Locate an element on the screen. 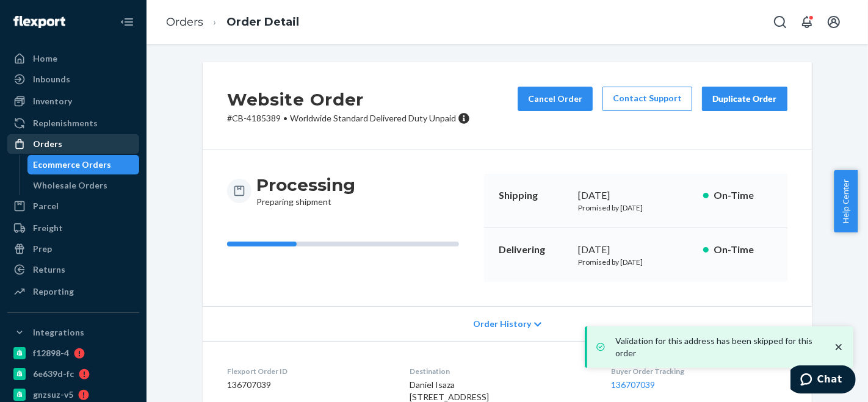 The width and height of the screenshot is (868, 402). a: Reporting is located at coordinates (73, 292).